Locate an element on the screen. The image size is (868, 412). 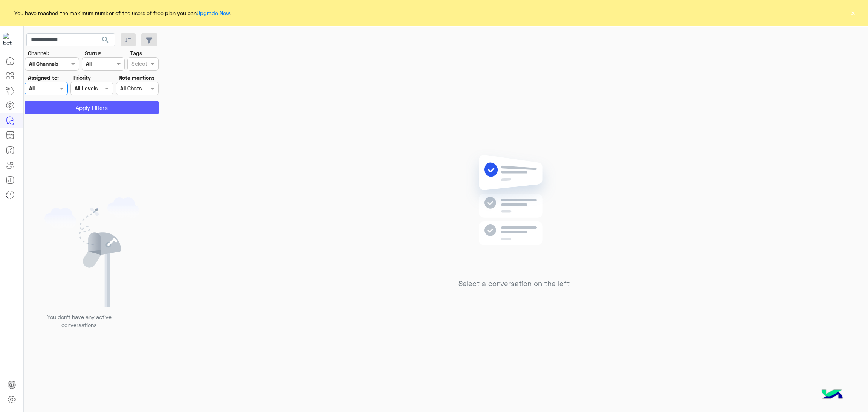
img: no messages is located at coordinates (514, 211).